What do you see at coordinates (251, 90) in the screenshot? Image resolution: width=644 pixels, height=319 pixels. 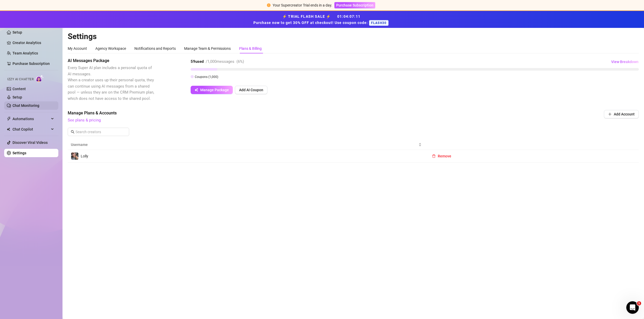 I see `span: Add AI Coupon` at bounding box center [251, 90].